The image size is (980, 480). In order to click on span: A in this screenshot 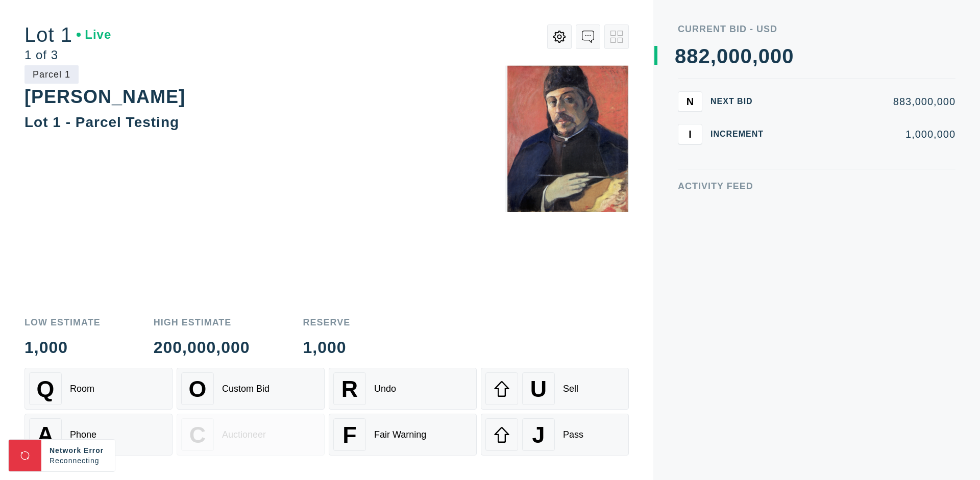, I will do `click(45, 435)`.